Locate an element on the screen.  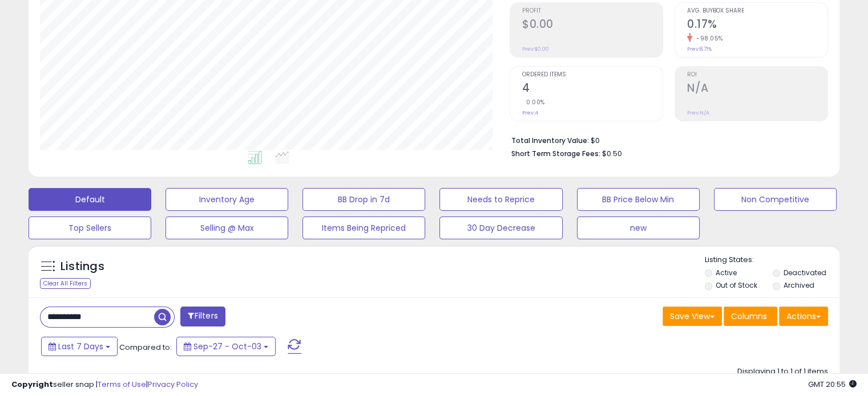
button: Default is located at coordinates (90, 200).